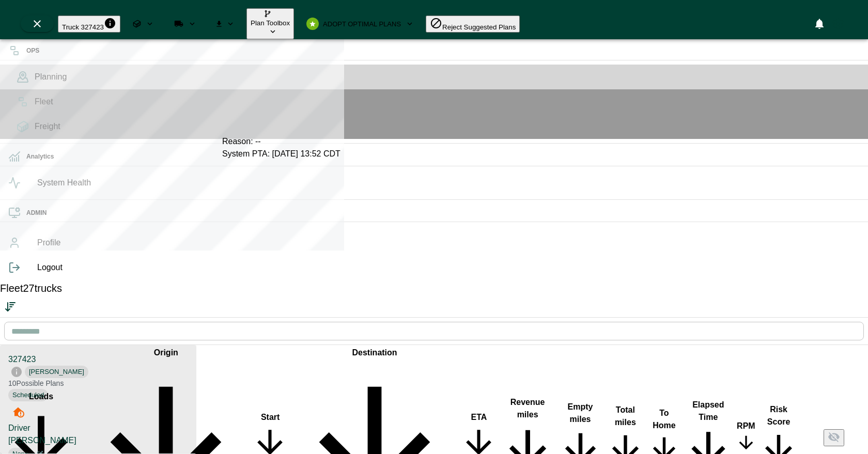  What do you see at coordinates (185, 24) in the screenshot?
I see `button: Run Plan Loads` at bounding box center [185, 24].